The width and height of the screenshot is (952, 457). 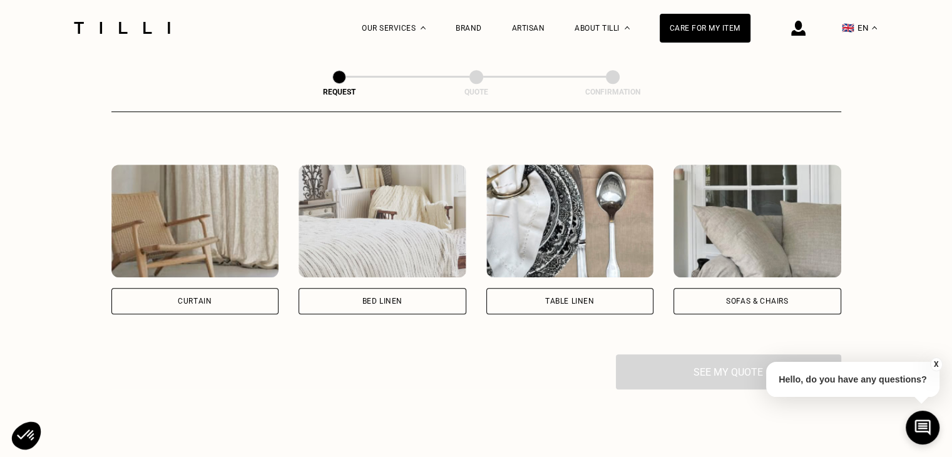 What do you see at coordinates (469, 28) in the screenshot?
I see `div: Brand` at bounding box center [469, 28].